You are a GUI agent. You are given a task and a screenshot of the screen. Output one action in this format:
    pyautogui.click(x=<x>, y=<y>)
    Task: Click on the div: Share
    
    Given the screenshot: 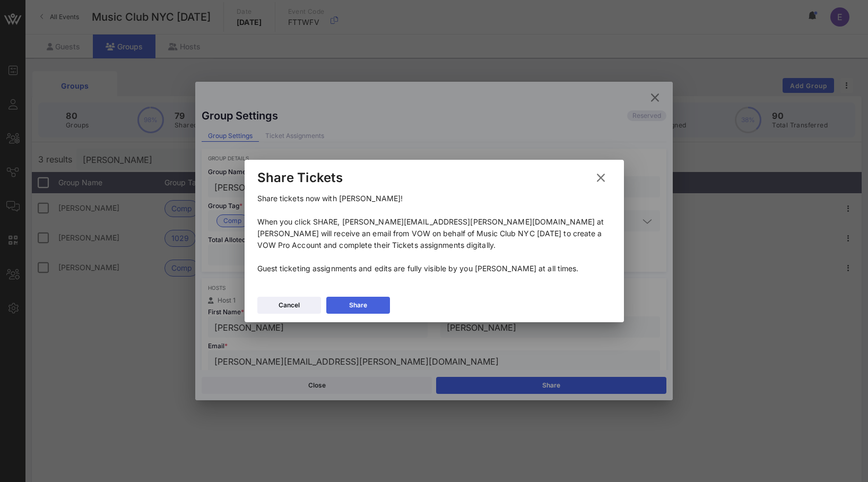 What is the action you would take?
    pyautogui.click(x=358, y=306)
    